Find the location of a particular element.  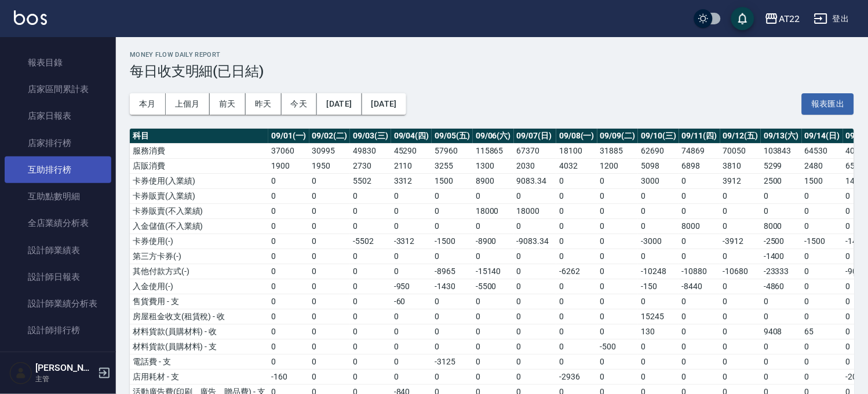

td: 3255 is located at coordinates (452, 166).